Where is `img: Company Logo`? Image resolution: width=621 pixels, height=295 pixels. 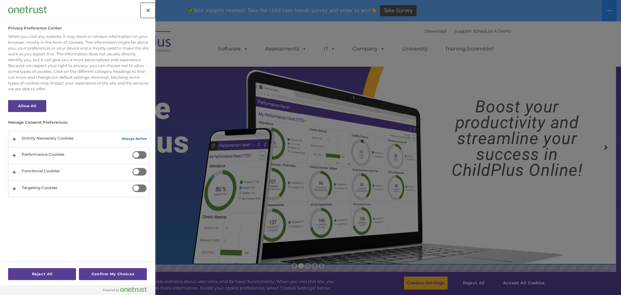 img: Company Logo is located at coordinates (27, 9).